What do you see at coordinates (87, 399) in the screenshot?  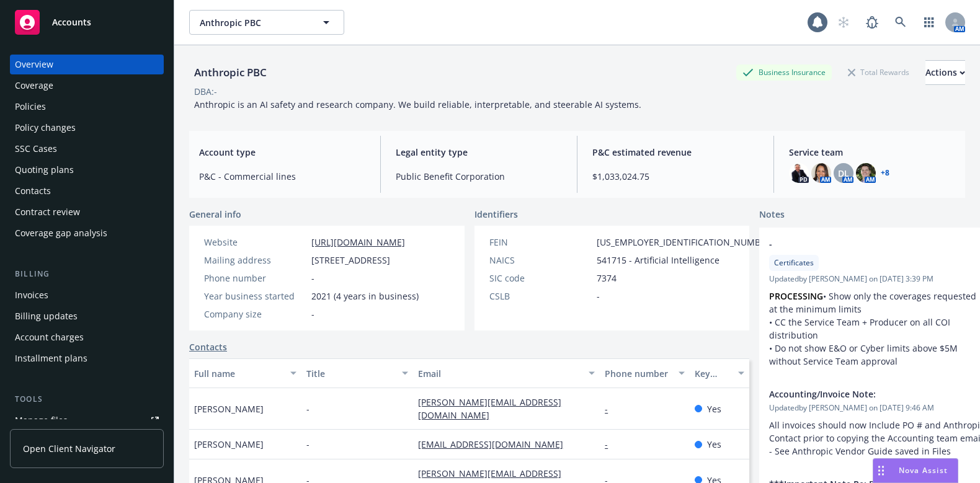 I see `div: Tools` at bounding box center [87, 399].